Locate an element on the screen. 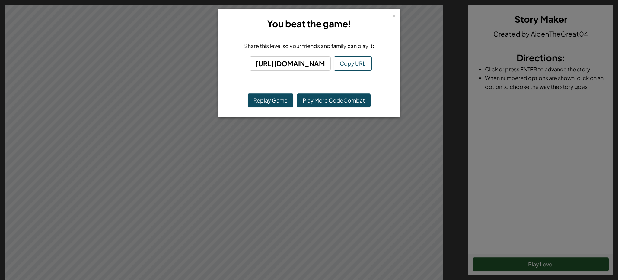 This screenshot has width=618, height=280. button: Copy URL is located at coordinates (353, 63).